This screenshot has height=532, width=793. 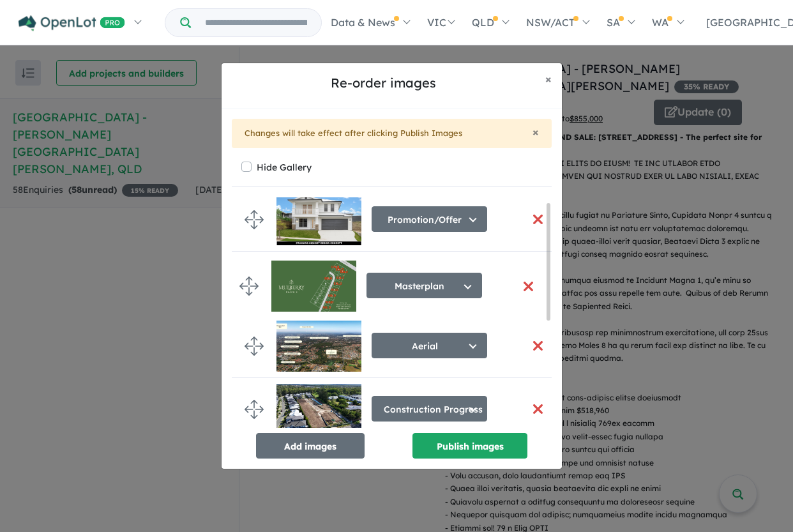 What do you see at coordinates (470, 446) in the screenshot?
I see `button: Publish images` at bounding box center [470, 446].